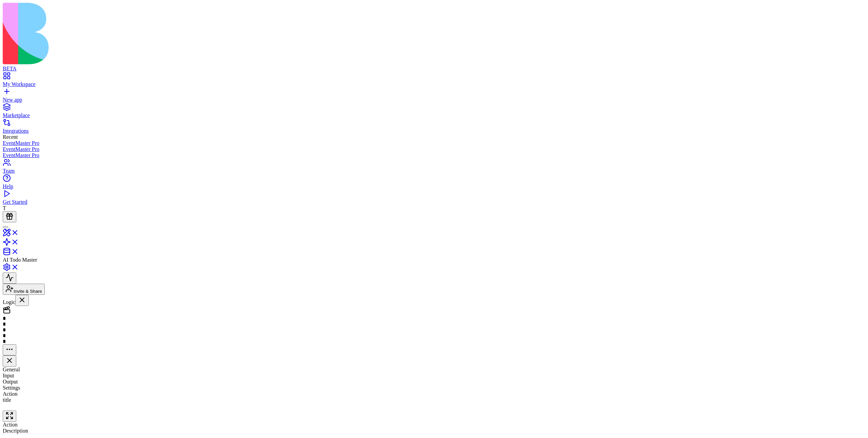  What do you see at coordinates (24, 289) in the screenshot?
I see `button: Invite & Share` at bounding box center [24, 289].